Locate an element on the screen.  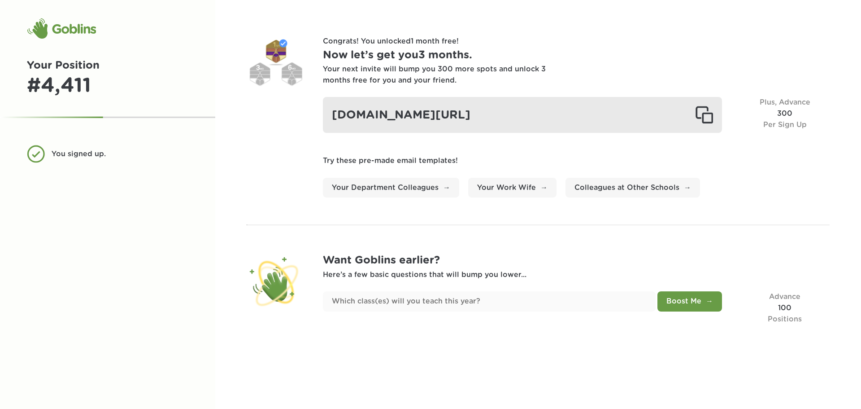
h1: Want Goblins earlier? is located at coordinates (576, 260).